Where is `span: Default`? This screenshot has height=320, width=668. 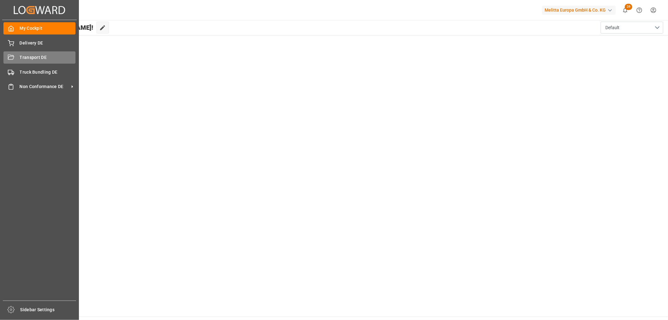
span: Default is located at coordinates (612, 28).